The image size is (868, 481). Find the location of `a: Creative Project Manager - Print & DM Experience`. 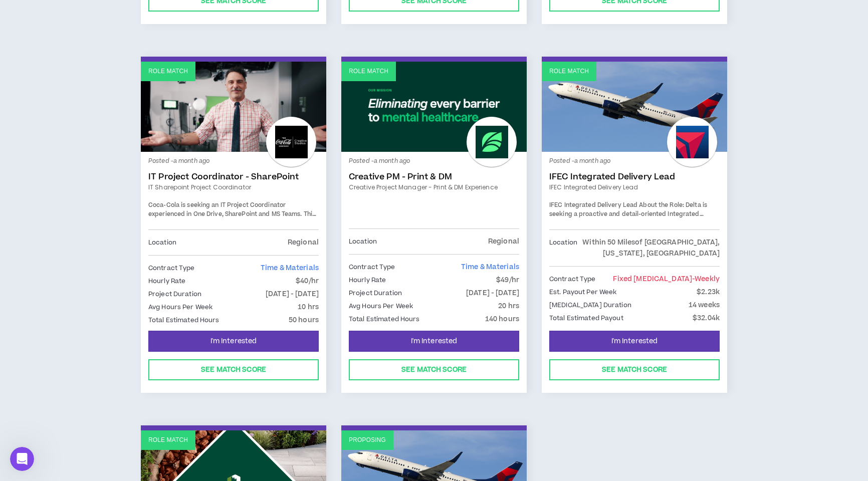

a: Creative Project Manager - Print & DM Experience is located at coordinates (434, 188).